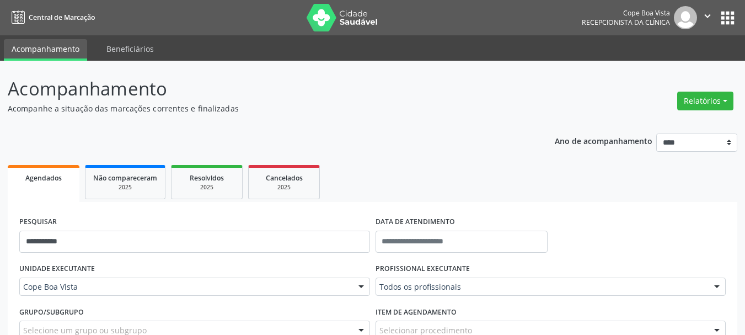 The height and width of the screenshot is (335, 745). Describe the element at coordinates (415, 222) in the screenshot. I see `label: DATA DE ATENDIMENTO` at that location.